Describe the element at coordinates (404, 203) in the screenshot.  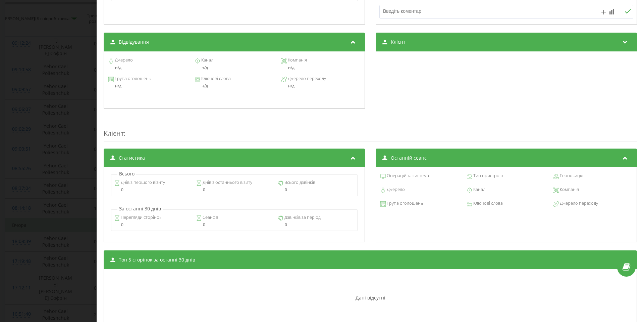
I see `span: Група оголошень` at that location.